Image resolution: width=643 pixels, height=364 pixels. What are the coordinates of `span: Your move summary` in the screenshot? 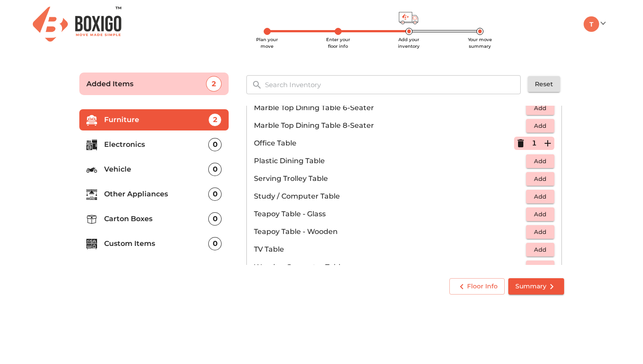 It's located at (480, 43).